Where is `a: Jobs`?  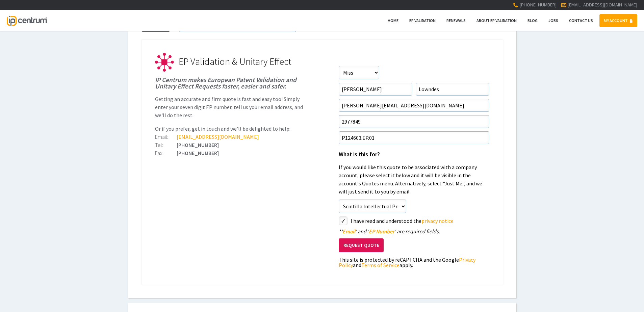
a: Jobs is located at coordinates (553, 21).